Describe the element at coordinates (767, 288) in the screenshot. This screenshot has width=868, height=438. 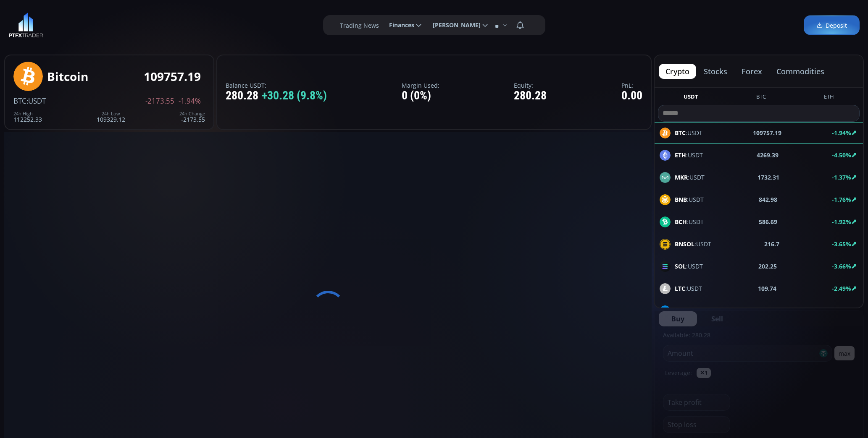
I see `b: 109.74` at that location.